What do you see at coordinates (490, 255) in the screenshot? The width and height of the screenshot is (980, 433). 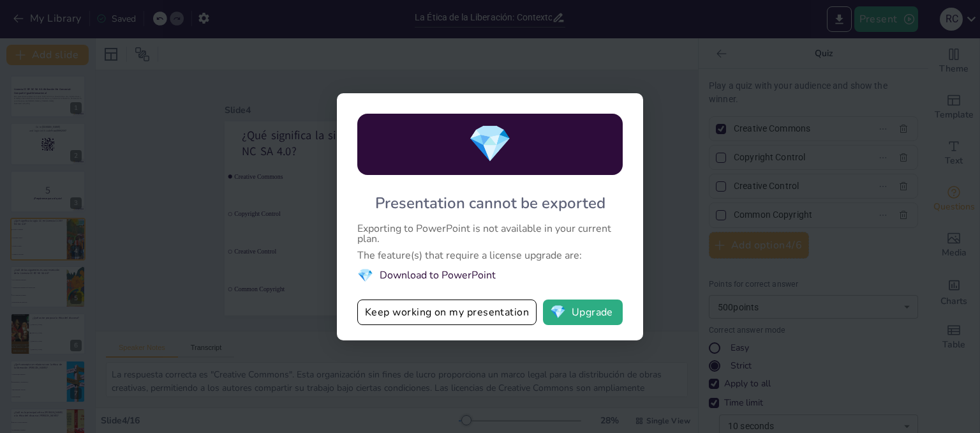 I see `div: The feature(s) that require a license upgrade are:` at bounding box center [490, 255].